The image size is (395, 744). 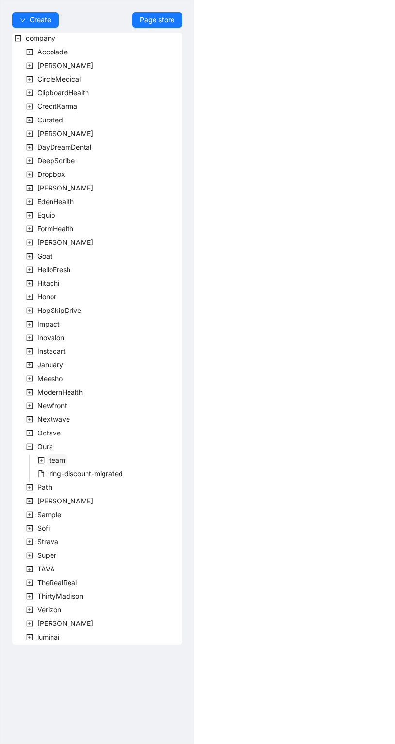 I want to click on span: luminai, so click(x=48, y=637).